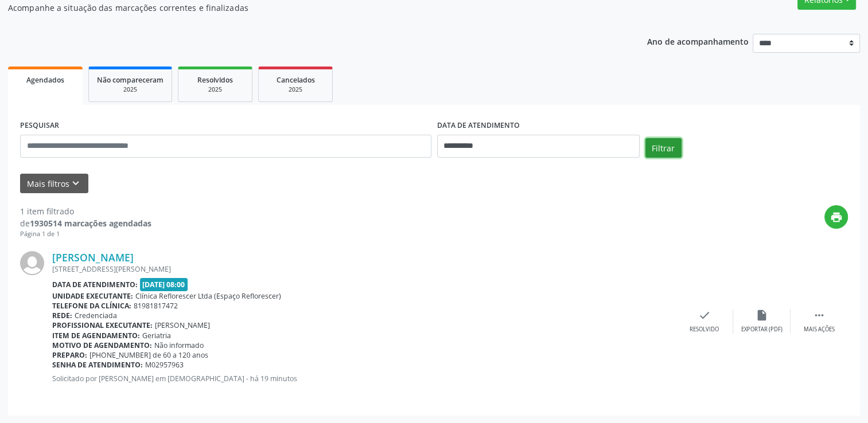 The image size is (868, 423). What do you see at coordinates (102, 346) in the screenshot?
I see `b: Motivo de agendamento:` at bounding box center [102, 346].